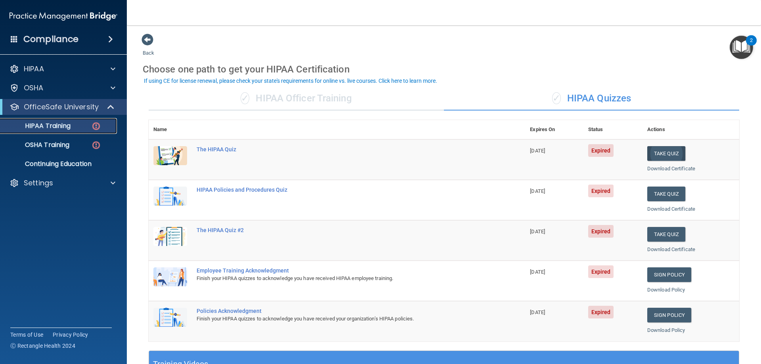 The image size is (761, 364). Describe the element at coordinates (34, 69) in the screenshot. I see `p: HIPAA` at that location.